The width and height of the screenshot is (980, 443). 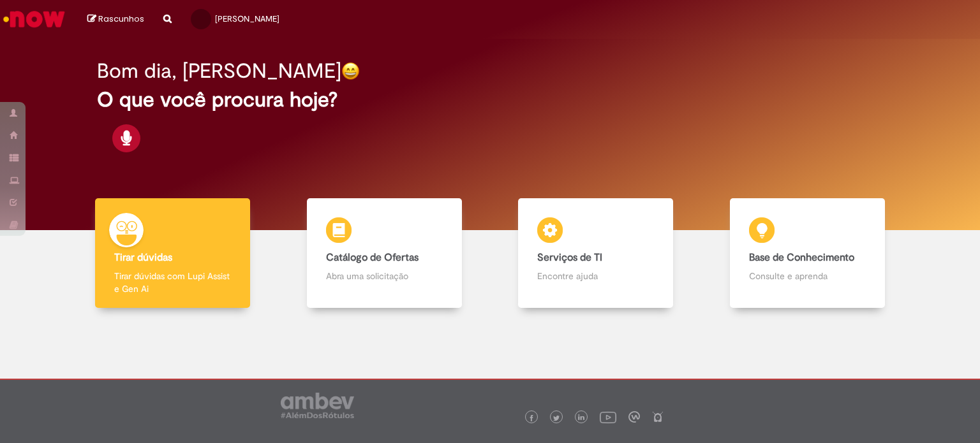 What do you see at coordinates (581, 418) in the screenshot?
I see `img: logo_footer_linkedin.png` at bounding box center [581, 418].